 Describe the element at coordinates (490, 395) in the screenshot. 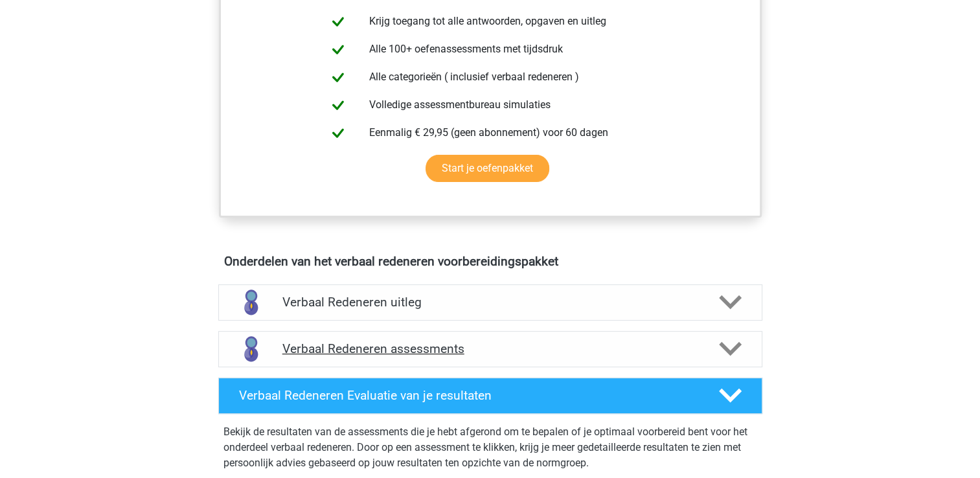

I see `a: Verbaal Redeneren Evaluatie van je resultaten` at that location.